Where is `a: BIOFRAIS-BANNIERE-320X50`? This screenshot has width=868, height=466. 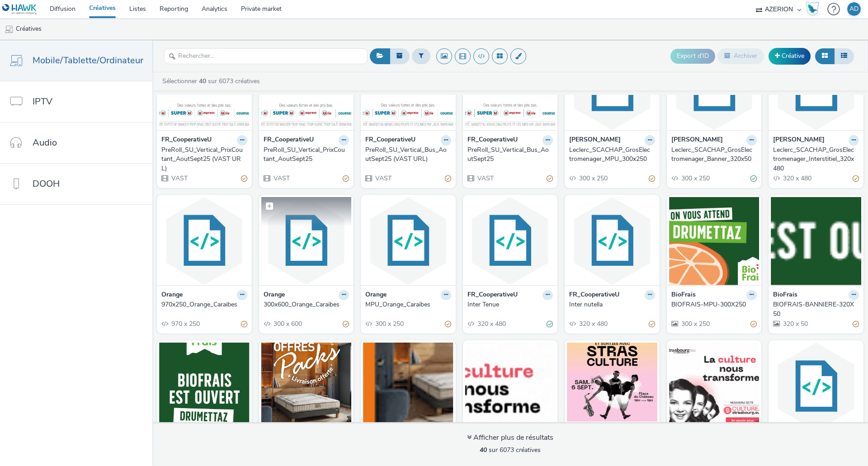 a: BIOFRAIS-BANNIERE-320X50 is located at coordinates (816, 310).